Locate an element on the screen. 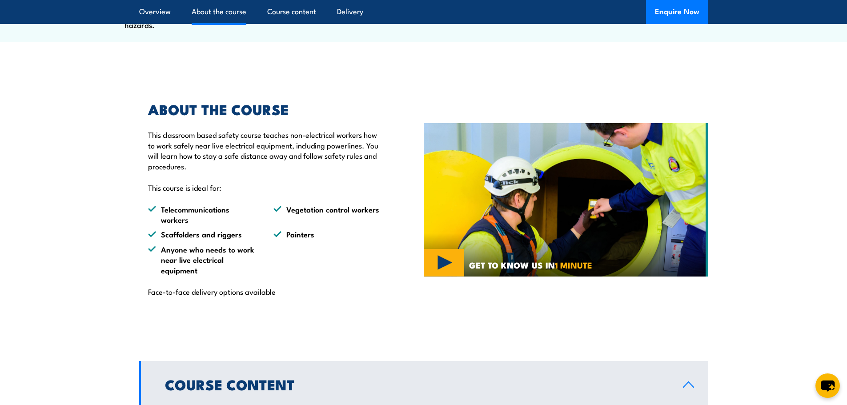  p: This classroom based safety course teaches non-electrical workers how to work safely near live el... is located at coordinates (265, 150).